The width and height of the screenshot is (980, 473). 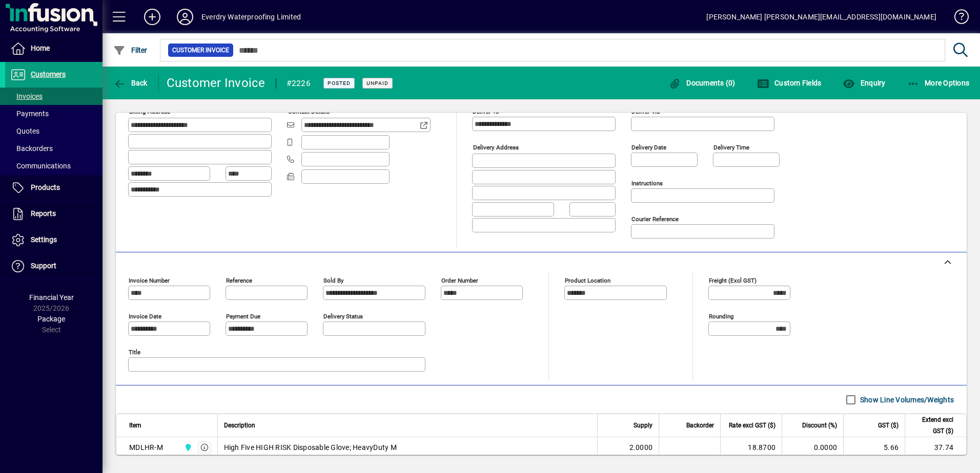 What do you see at coordinates (789, 83) in the screenshot?
I see `button: Custom Fields` at bounding box center [789, 83].